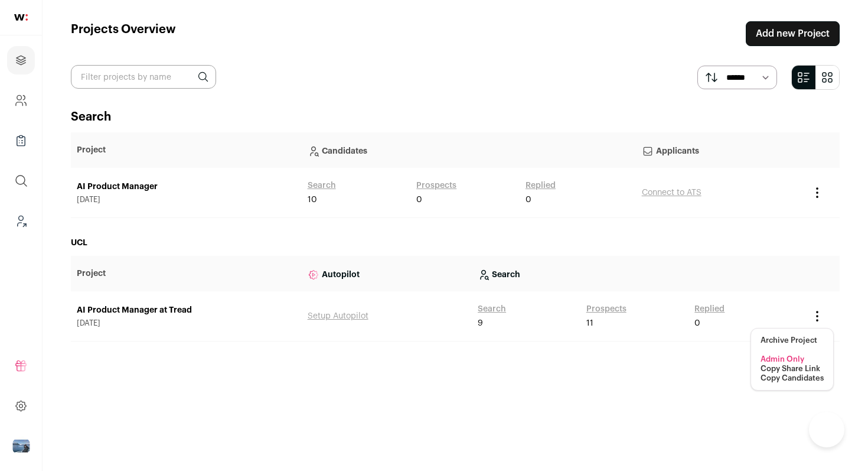 This screenshot has width=868, height=471. Describe the element at coordinates (21, 17) in the screenshot. I see `img: wellfound-shorthand-0d5821cbd27db2630d0214b213865d53afaa358527fdda9d0ea32b1df1b89c2c.svg` at that location.